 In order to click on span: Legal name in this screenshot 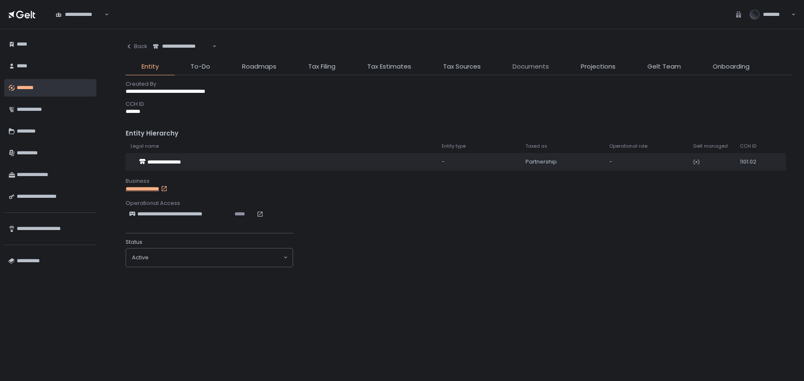, I will do `click(144, 146)`.